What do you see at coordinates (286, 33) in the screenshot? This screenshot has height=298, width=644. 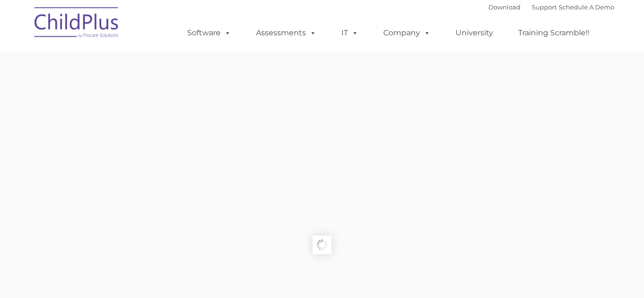 I see `a: Assessments` at bounding box center [286, 33].